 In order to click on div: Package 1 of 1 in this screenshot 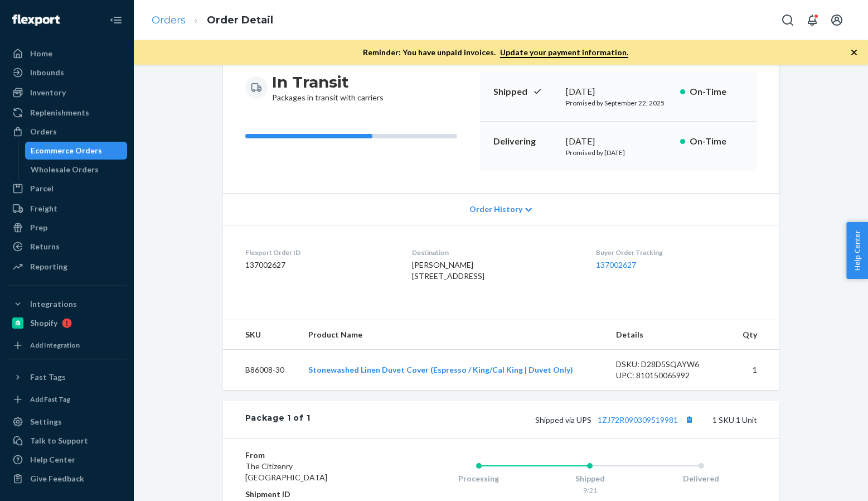, I will do `click(277, 420)`.